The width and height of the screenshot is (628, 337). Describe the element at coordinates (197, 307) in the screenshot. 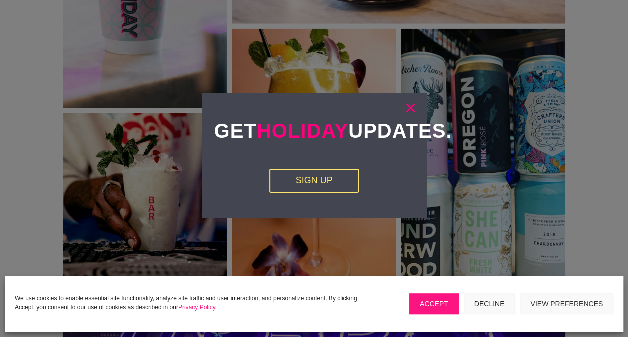

I see `a: Privacy Policy` at that location.